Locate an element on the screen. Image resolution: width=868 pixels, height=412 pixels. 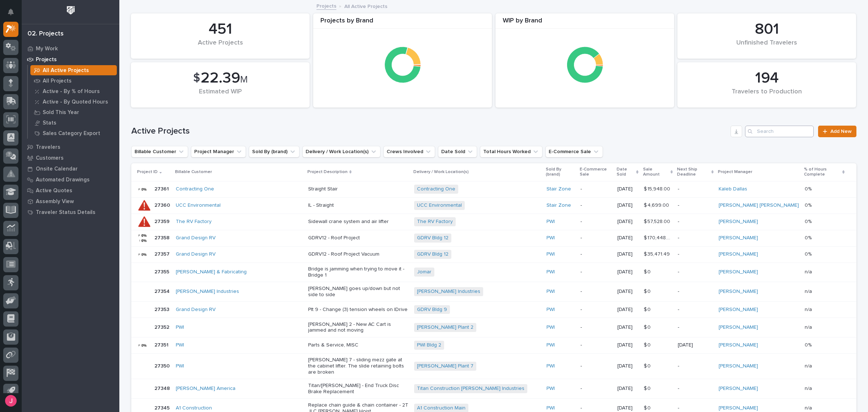
p: Automated Drawings is located at coordinates (62, 180).